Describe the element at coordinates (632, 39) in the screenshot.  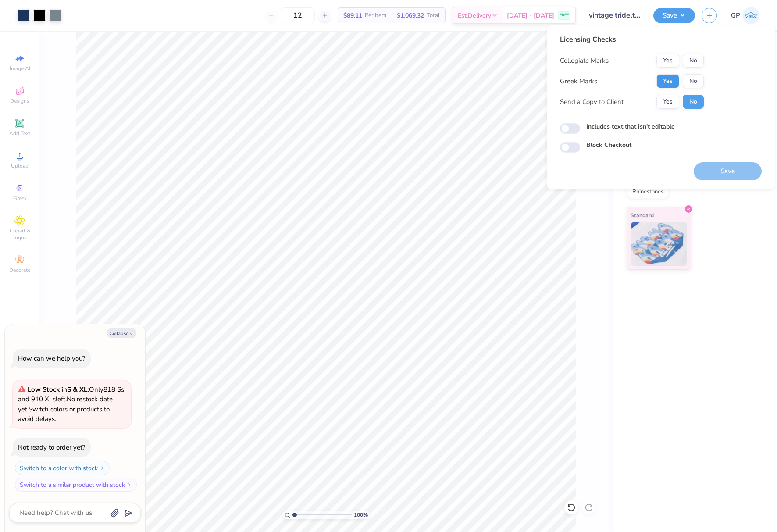
I see `div: Licensing Checks` at that location.